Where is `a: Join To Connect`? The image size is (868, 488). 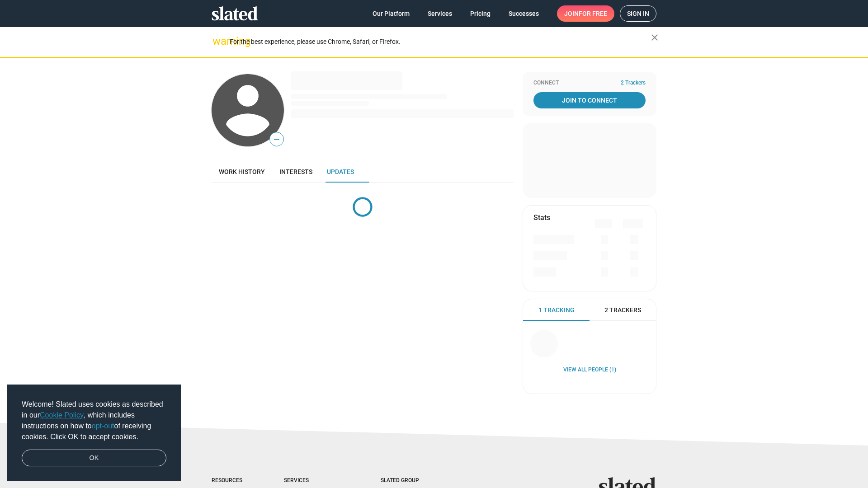 a: Join To Connect is located at coordinates (590, 100).